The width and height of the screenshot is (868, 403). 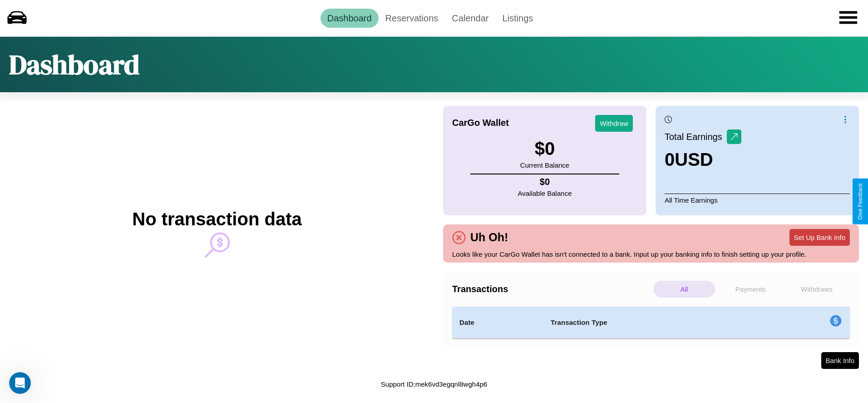 I want to click on h4: Transaction Type, so click(x=653, y=322).